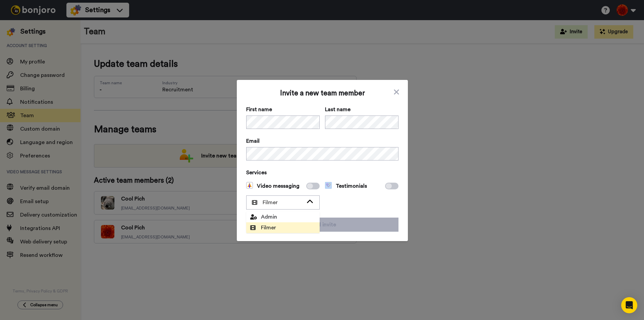 The width and height of the screenshot is (644, 320). What do you see at coordinates (328, 186) in the screenshot?
I see `img: tm-color.svg` at bounding box center [328, 186].